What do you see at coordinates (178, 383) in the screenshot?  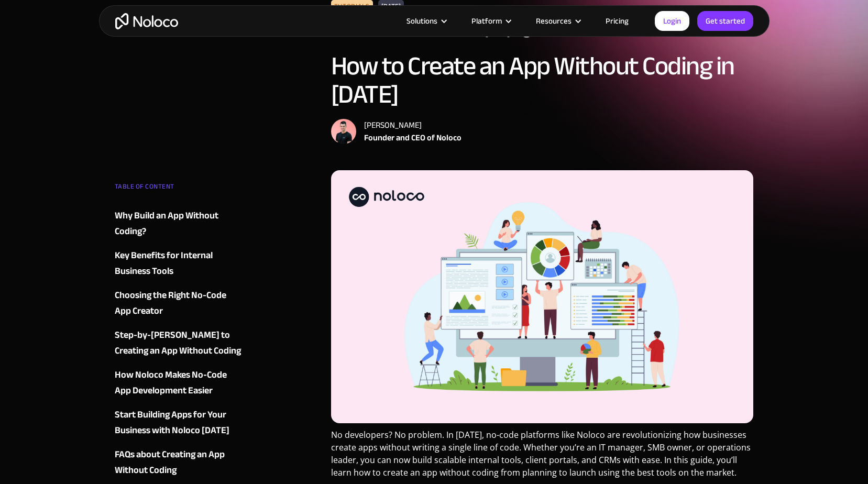 I see `div: How Noloco Makes No-Code App Development Easier` at bounding box center [178, 383].